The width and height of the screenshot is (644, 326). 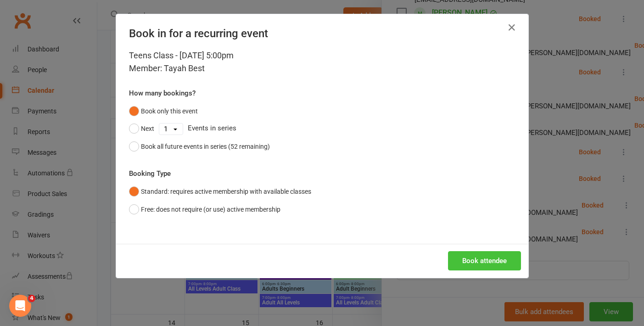 I want to click on div: Events in series, so click(x=322, y=129).